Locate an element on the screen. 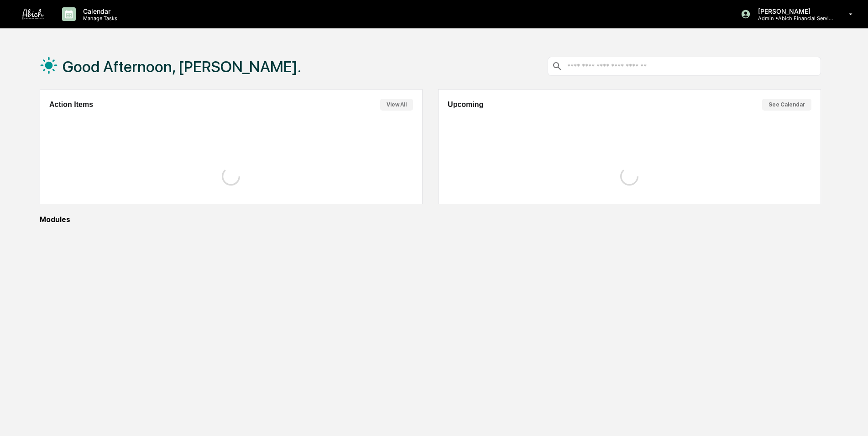 This screenshot has height=436, width=868. h2: Action Items is located at coordinates (71, 105).